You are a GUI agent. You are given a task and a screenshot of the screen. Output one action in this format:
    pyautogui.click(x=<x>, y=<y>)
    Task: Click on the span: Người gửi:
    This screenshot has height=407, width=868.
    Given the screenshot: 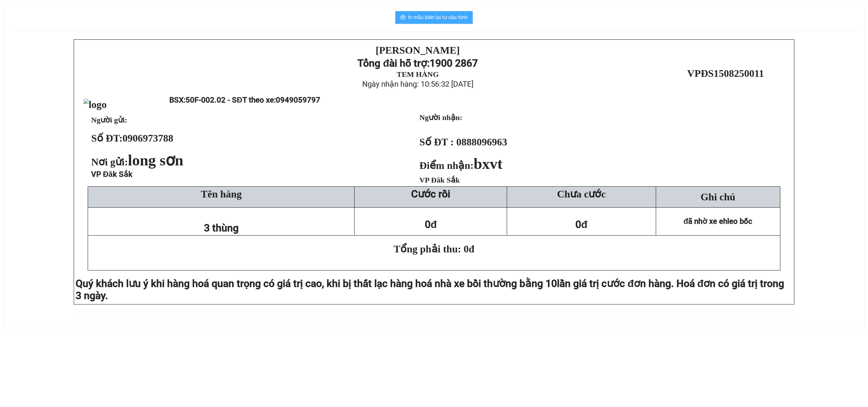 What is the action you would take?
    pyautogui.click(x=109, y=120)
    